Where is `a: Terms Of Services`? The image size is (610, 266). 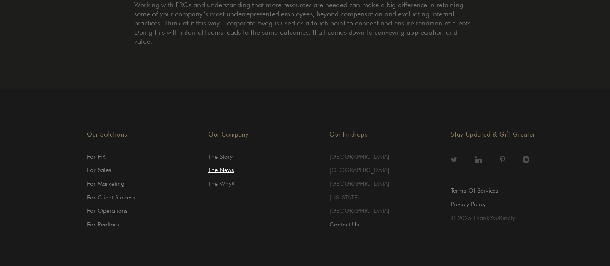
a: Terms Of Services is located at coordinates (474, 191).